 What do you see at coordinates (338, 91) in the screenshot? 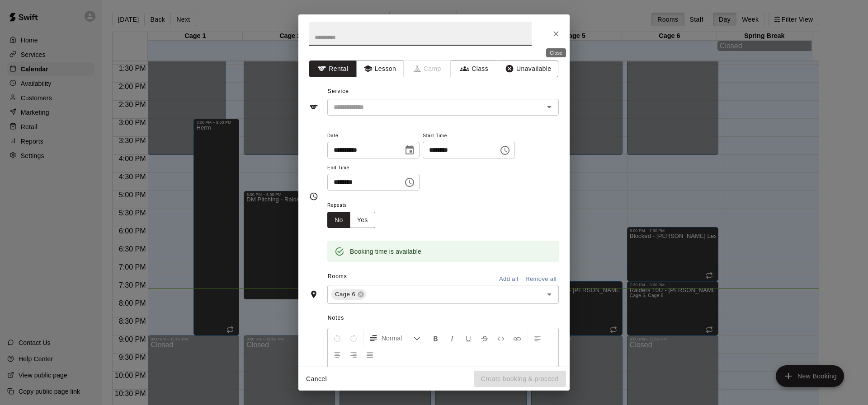
I see `span: Service` at bounding box center [338, 91].